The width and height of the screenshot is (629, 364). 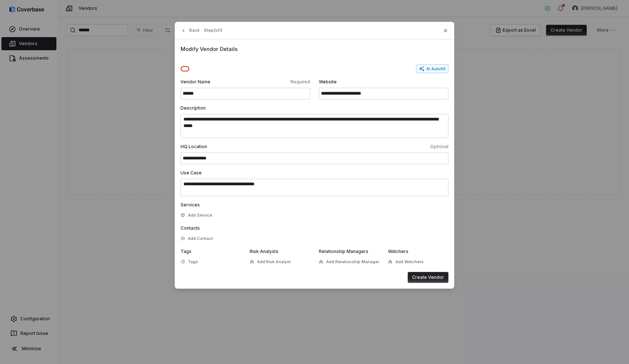 I want to click on span: Vendor Name, so click(x=212, y=82).